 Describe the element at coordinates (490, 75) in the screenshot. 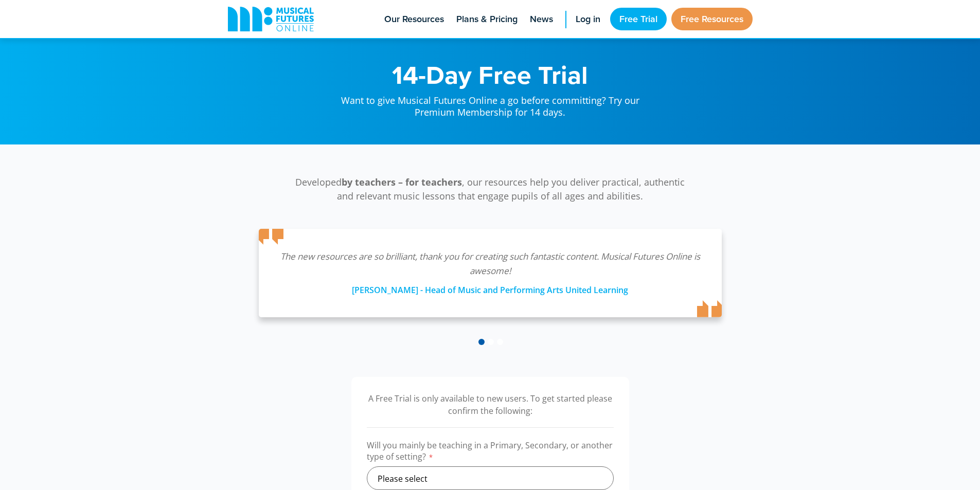

I see `h1: 14-Day Free Trial` at that location.